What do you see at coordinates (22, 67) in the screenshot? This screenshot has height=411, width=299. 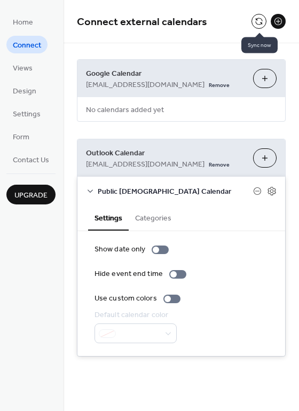 I see `a: Views` at bounding box center [22, 67].